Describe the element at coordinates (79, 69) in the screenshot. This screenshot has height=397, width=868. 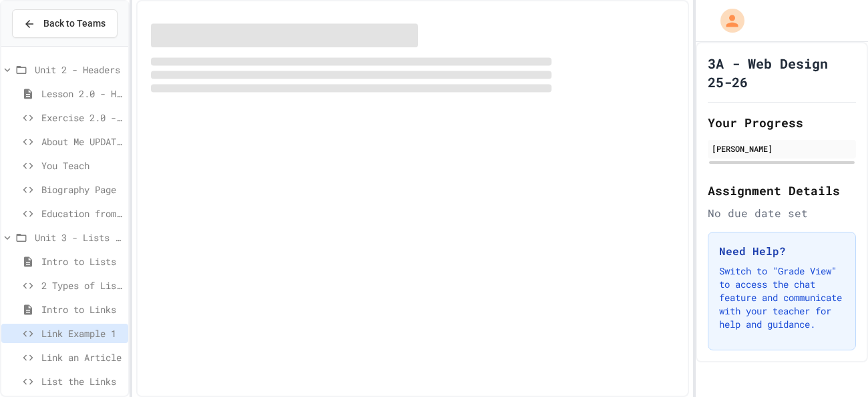
I see `span: Unit 2 - Headers` at that location.